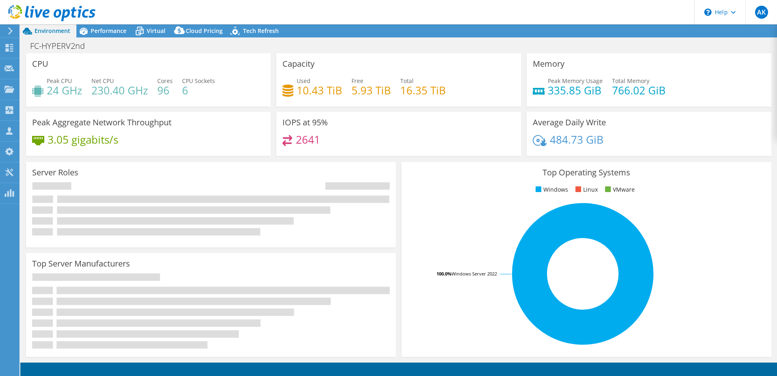  Describe the element at coordinates (371, 90) in the screenshot. I see `h4: 5.93 TiB` at that location.